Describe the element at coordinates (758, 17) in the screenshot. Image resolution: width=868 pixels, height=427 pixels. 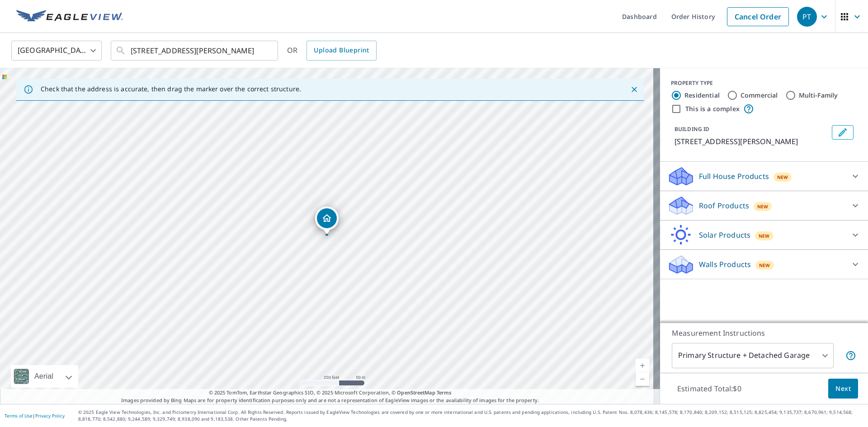
I see `a: Cancel Order` at that location.